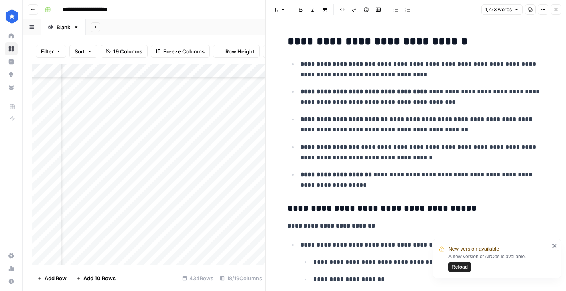  Describe the element at coordinates (11, 88) in the screenshot. I see `a: Your Data` at that location.